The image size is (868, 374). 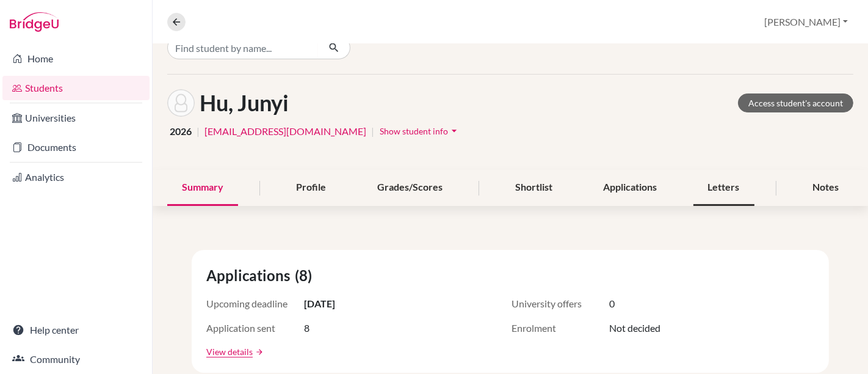 What do you see at coordinates (76, 147) in the screenshot?
I see `a: Documents` at bounding box center [76, 147].